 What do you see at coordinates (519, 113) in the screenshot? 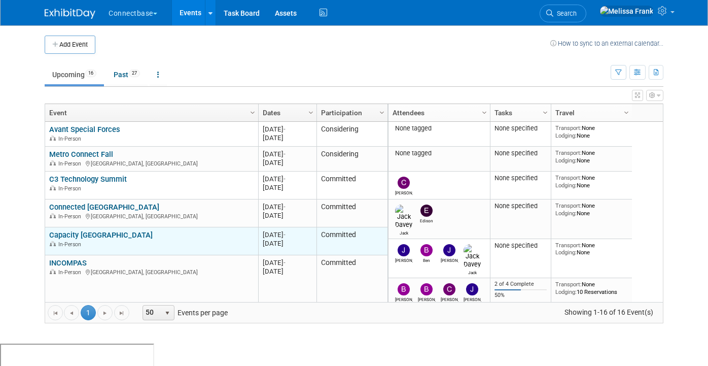
I see `a: Tasks` at bounding box center [519, 113].